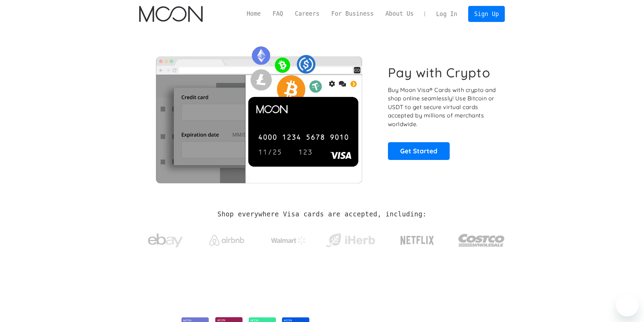 The width and height of the screenshot is (644, 322). I want to click on img: Moon Cards let you spend your crypto anywhere Visa is accepted., so click(259, 112).